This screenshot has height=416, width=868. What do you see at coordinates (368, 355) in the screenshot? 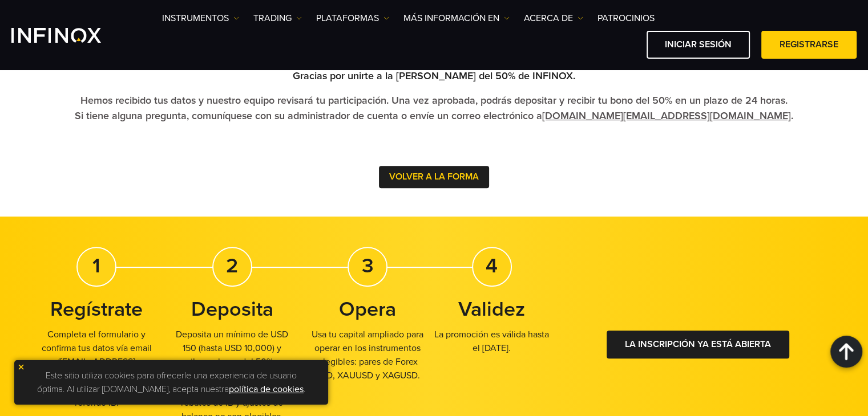
I see `p: Usa tu capital ampliado para operar en los instrumentos elegibles: pares de Forex CFD, XAUUSD y X...` at bounding box center [368, 355].